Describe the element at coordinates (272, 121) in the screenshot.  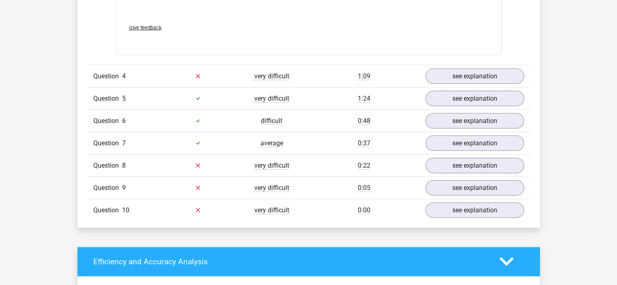
I see `span: difficult` at that location.